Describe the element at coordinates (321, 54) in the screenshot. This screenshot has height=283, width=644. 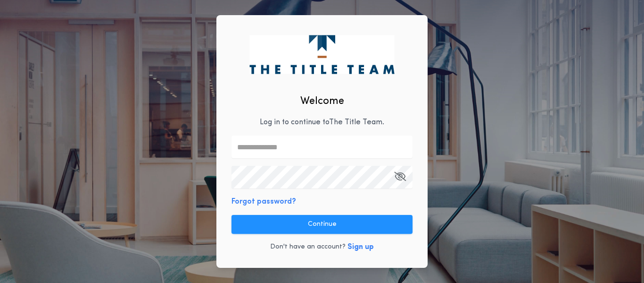
I see `img: logo` at that location.